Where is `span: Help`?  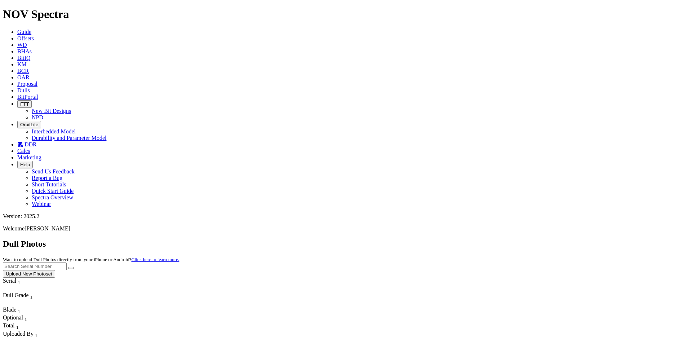 span: Help is located at coordinates (25, 164).